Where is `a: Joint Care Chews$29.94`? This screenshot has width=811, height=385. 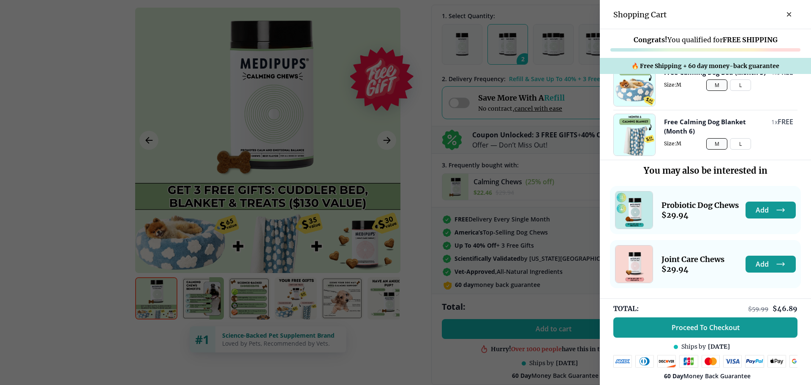
a: Joint Care Chews$29.94 is located at coordinates (692, 264).